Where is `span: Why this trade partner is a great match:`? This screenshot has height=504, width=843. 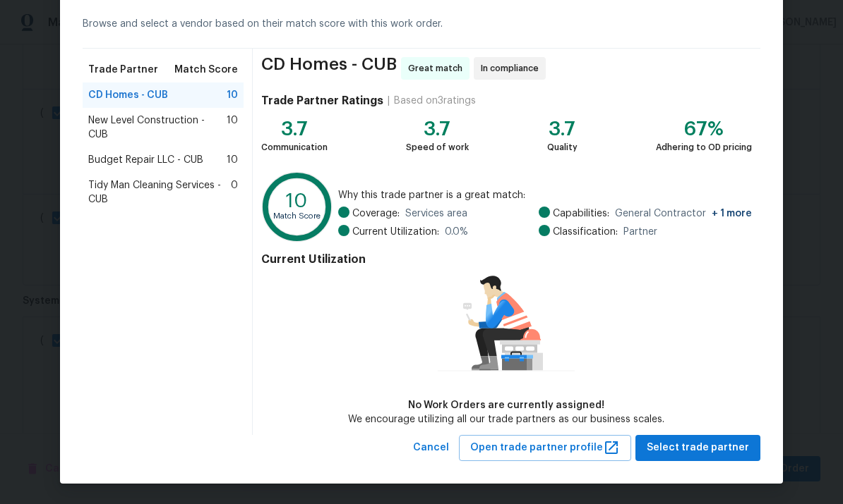 span: Why this trade partner is a great match: is located at coordinates (545, 195).